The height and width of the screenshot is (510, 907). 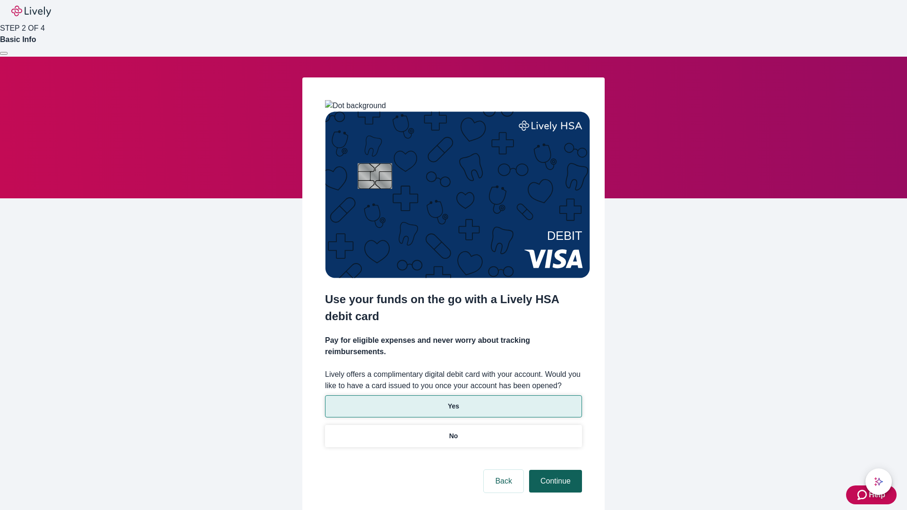 What do you see at coordinates (877, 495) in the screenshot?
I see `span: Help` at bounding box center [877, 495].